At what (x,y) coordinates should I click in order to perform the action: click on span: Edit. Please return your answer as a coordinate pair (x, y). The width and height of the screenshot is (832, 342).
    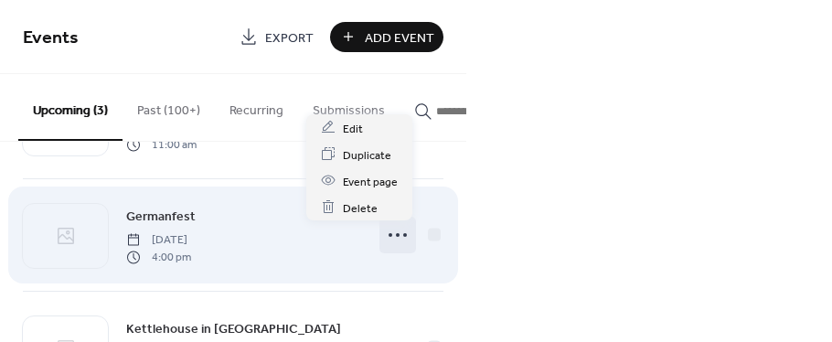
    Looking at the image, I should click on (353, 128).